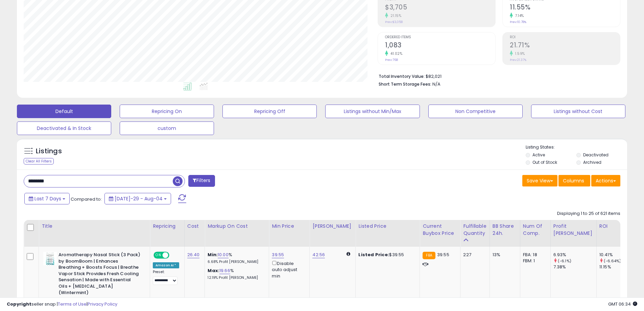 The width and height of the screenshot is (644, 311). What do you see at coordinates (539, 155) in the screenshot?
I see `label: Active` at bounding box center [539, 155].